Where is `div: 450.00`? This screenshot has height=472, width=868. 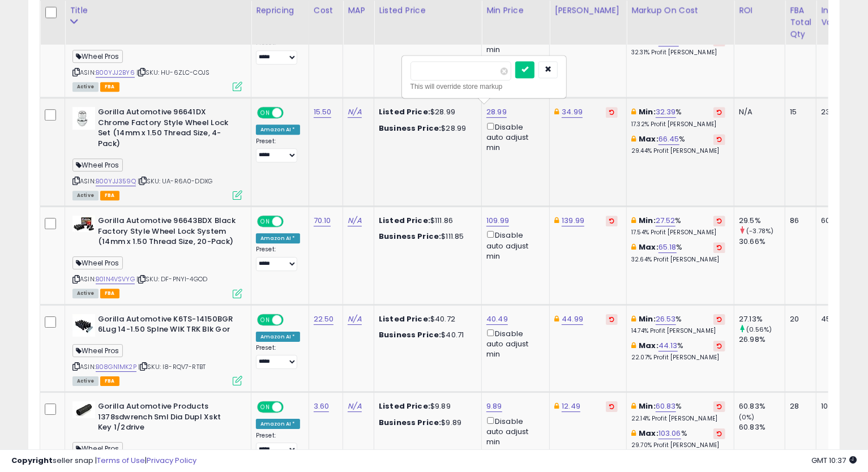 div: 450.00 is located at coordinates (836, 319).